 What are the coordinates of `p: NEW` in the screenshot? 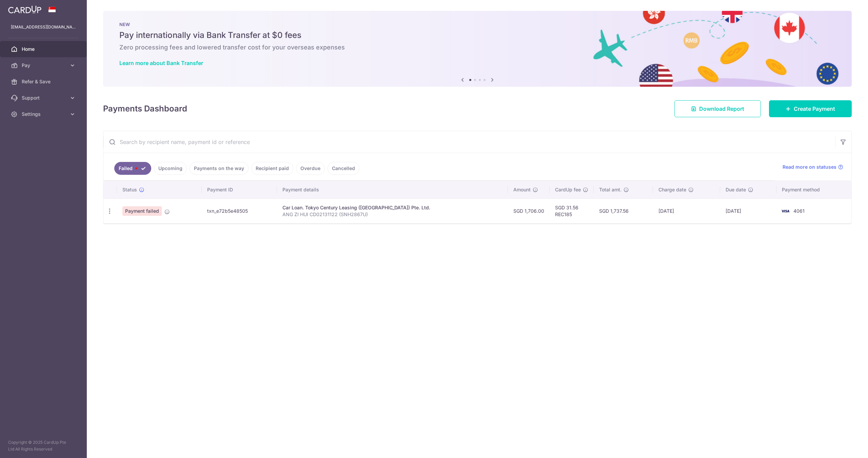 It's located at (477, 24).